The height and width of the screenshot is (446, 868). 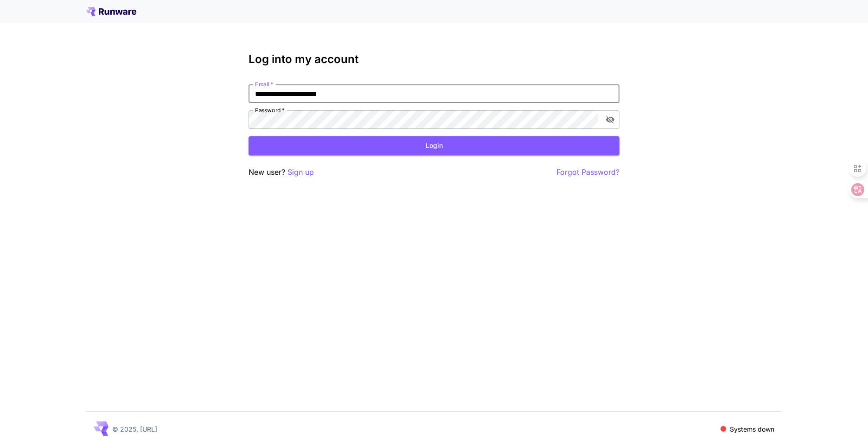 What do you see at coordinates (281, 172) in the screenshot?
I see `p: New user?` at bounding box center [281, 172].